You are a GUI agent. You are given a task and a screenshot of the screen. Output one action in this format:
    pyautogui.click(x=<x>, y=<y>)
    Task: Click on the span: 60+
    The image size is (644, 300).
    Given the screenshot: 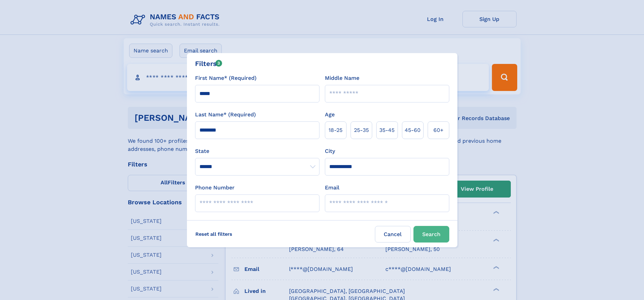 What is the action you would take?
    pyautogui.click(x=438, y=130)
    